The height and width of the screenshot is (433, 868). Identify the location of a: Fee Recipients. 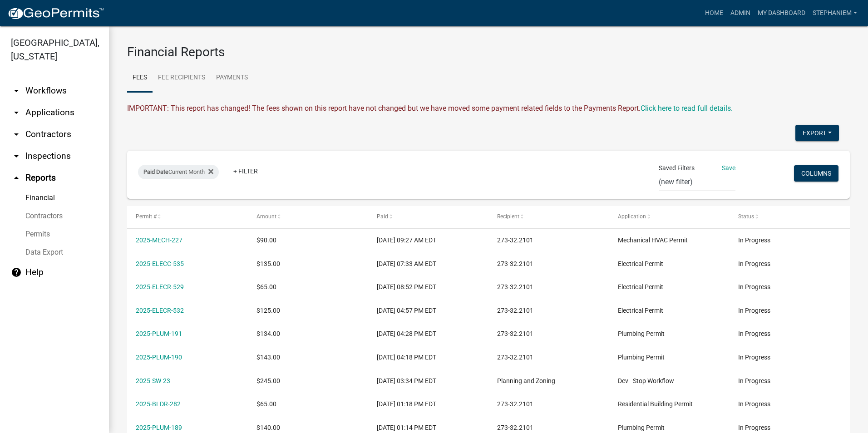
(182, 78).